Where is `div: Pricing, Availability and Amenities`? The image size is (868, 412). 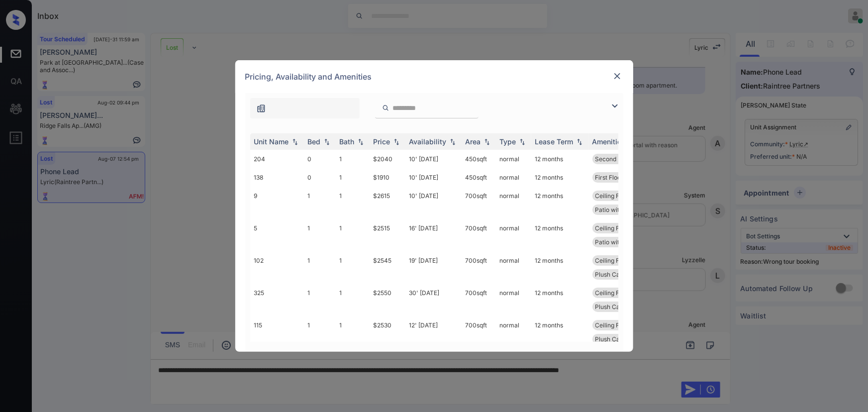 div: Pricing, Availability and Amenities is located at coordinates (434, 76).